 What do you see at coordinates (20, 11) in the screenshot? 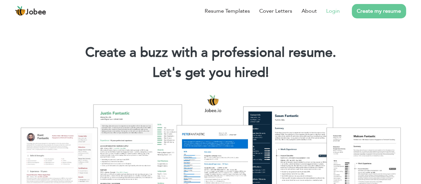
I see `img: jobee.io` at bounding box center [20, 11].